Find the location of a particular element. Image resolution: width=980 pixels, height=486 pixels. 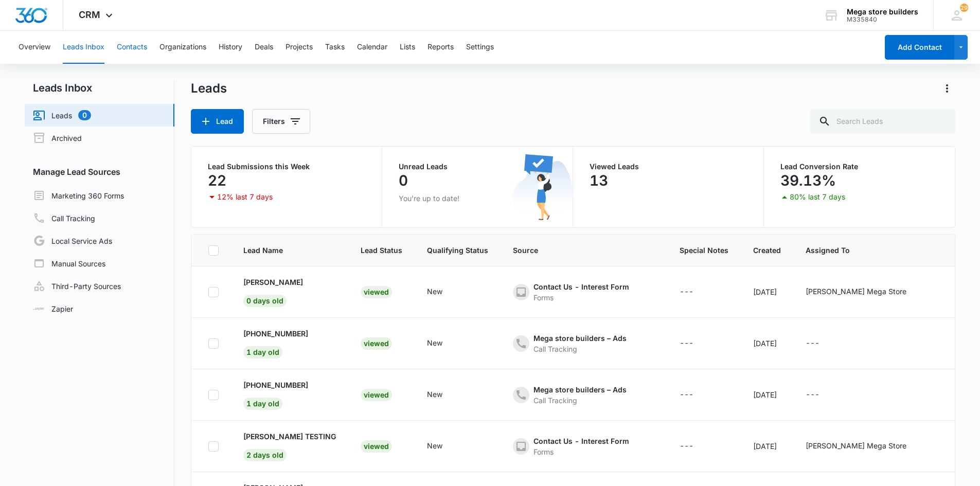

p: Unread Leads is located at coordinates (478, 167).